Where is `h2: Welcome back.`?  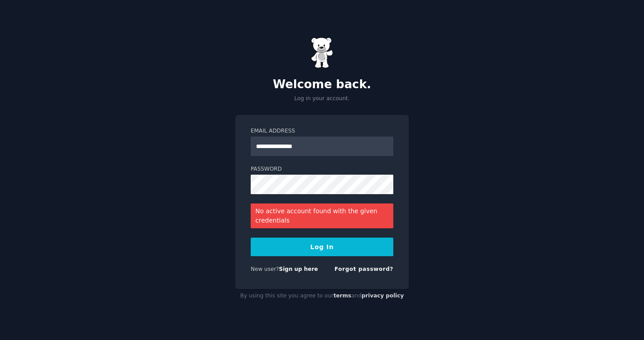 h2: Welcome back. is located at coordinates (322, 85).